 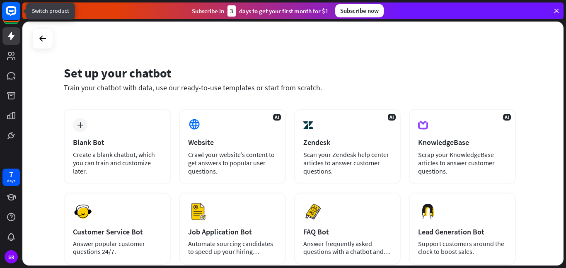 I want to click on button: Open LiveChat chat widget, so click(x=19, y=16).